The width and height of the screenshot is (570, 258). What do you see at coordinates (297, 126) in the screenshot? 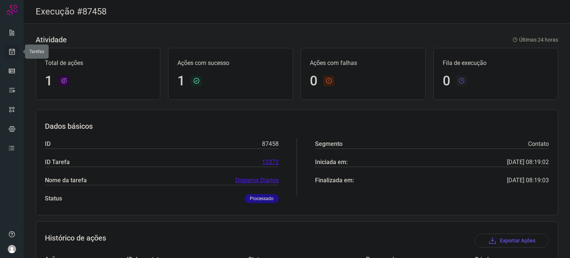
I see `h3: Dados básicos` at bounding box center [297, 126].